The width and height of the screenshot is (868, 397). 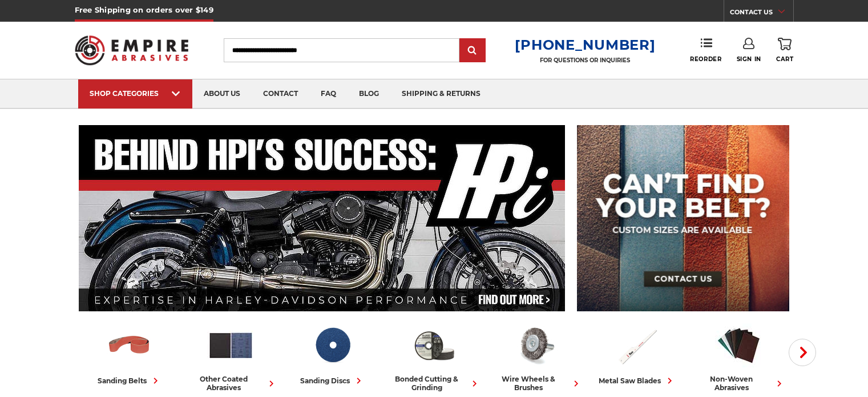 What do you see at coordinates (683, 218) in the screenshot?
I see `img: promo banner for custom belts.` at bounding box center [683, 218].